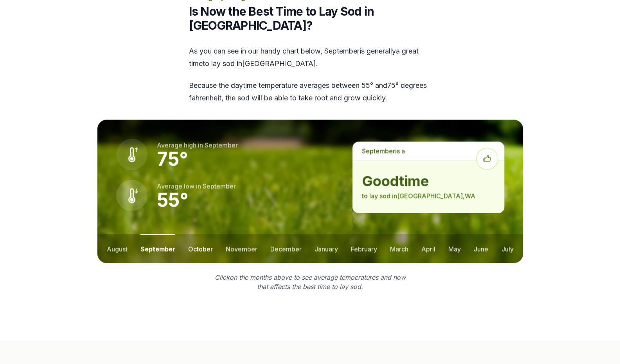  Describe the element at coordinates (117, 249) in the screenshot. I see `button: august` at that location.